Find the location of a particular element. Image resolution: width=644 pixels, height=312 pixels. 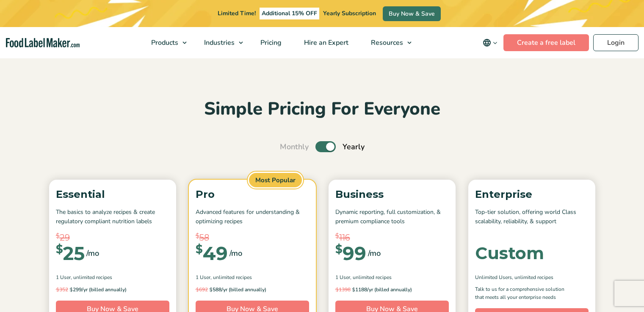

a: Buy Now & Save is located at coordinates (412, 14).